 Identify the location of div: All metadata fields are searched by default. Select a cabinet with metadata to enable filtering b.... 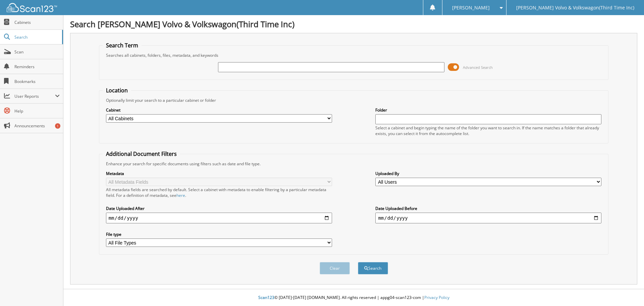
(219, 193).